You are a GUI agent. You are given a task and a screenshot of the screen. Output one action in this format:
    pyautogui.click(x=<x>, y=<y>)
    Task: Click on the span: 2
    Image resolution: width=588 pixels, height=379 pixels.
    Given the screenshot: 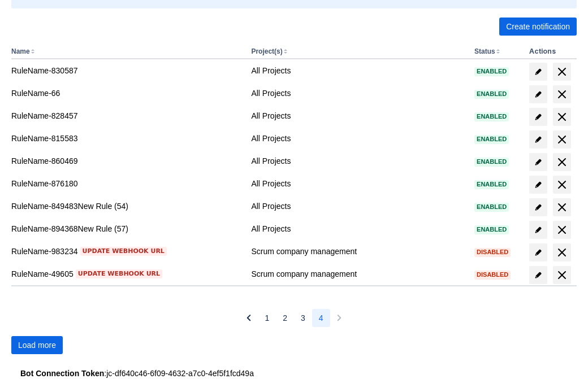 What is the action you would take?
    pyautogui.click(x=285, y=318)
    